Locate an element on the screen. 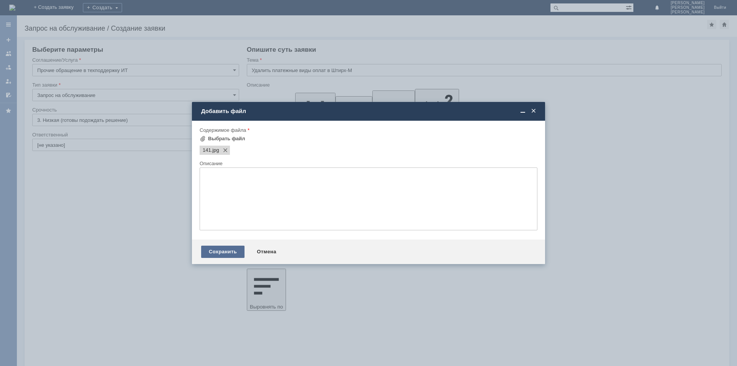 The height and width of the screenshot is (366, 737). div: Коллеги. Добрый день. Связи выявленными недостаткам при использование платежных систем ClickPass ... is located at coordinates (58, 28).